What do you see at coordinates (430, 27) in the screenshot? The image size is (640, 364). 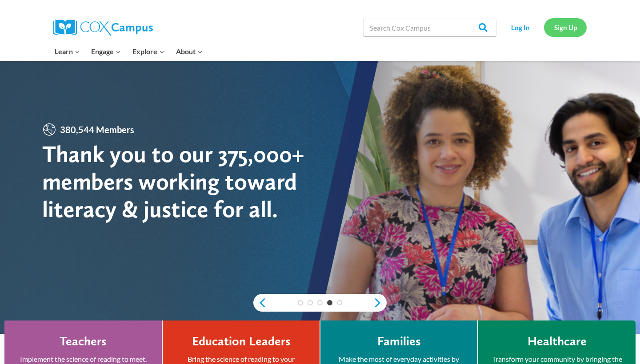 I see `input: Search Cox Campus` at bounding box center [430, 27].